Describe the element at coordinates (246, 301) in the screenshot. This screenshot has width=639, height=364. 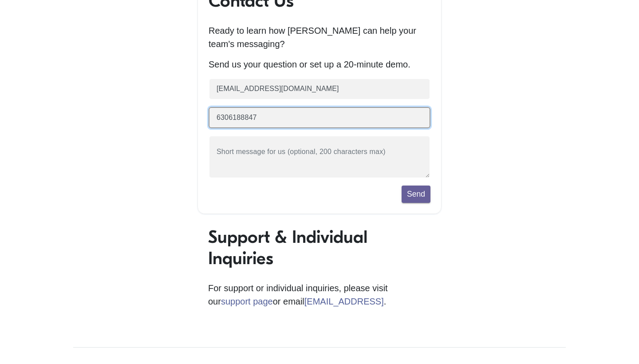
I see `a: support page` at that location.